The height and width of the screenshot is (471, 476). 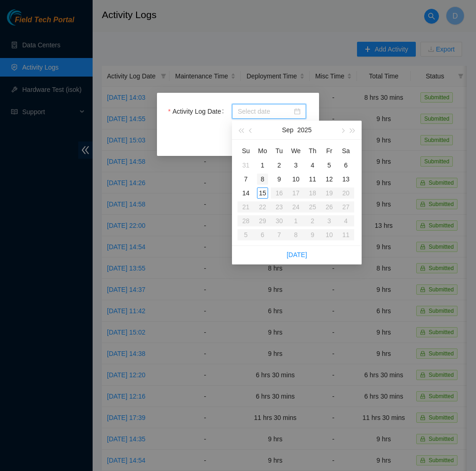 I want to click on div: 9, so click(x=279, y=179).